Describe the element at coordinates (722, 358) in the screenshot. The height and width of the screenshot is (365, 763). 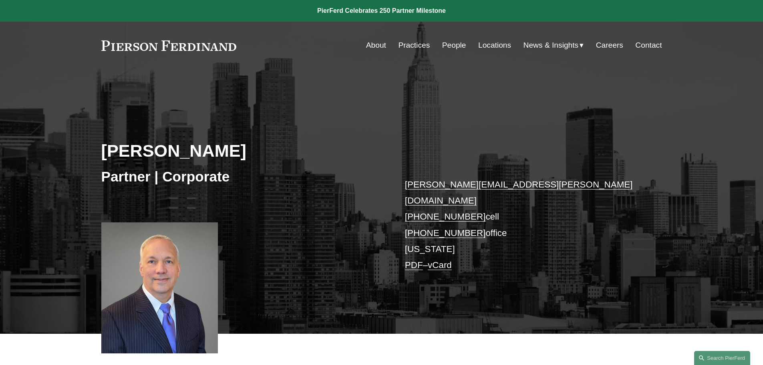
I see `a: Search this site` at that location.